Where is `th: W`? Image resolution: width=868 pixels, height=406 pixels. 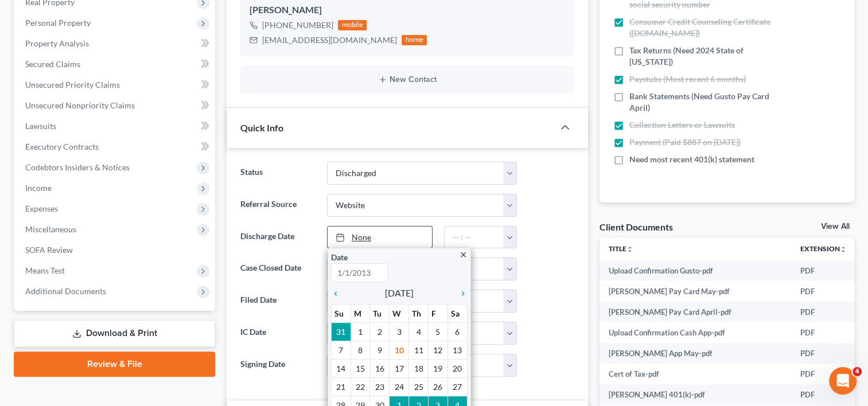
th: W is located at coordinates (399, 314).